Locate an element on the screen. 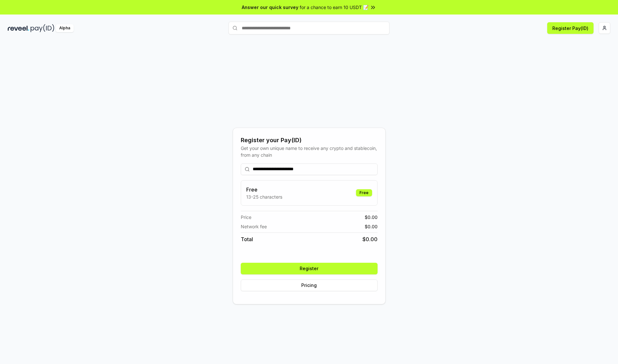 This screenshot has width=618, height=364. button: Register is located at coordinates (309, 269).